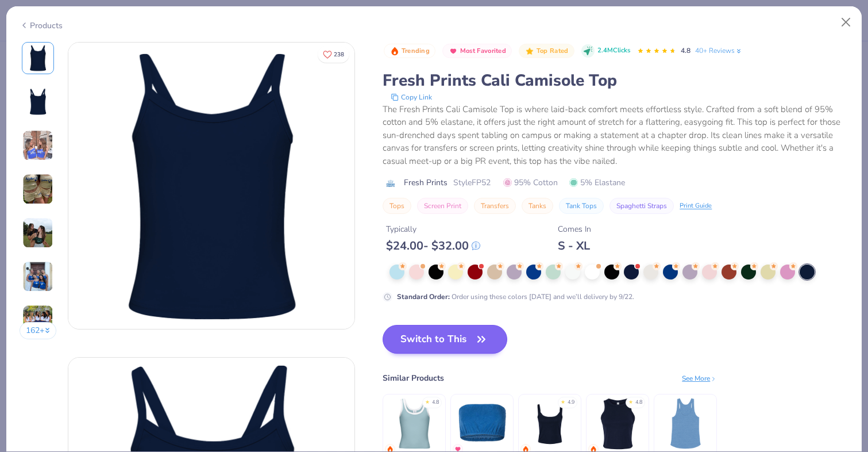 Image resolution: width=868 pixels, height=452 pixels. What do you see at coordinates (443, 205) in the screenshot?
I see `button: Screen Print` at bounding box center [443, 205].